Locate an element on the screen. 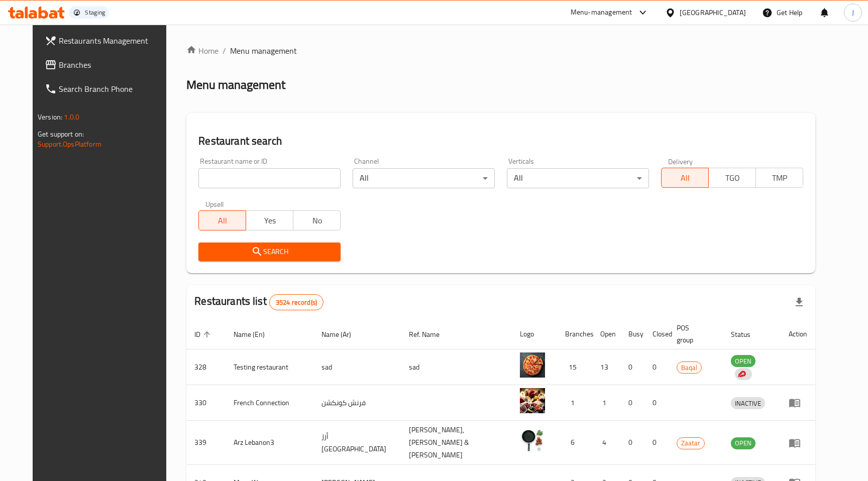 This screenshot has height=481, width=868. span: TGO is located at coordinates (732, 178).